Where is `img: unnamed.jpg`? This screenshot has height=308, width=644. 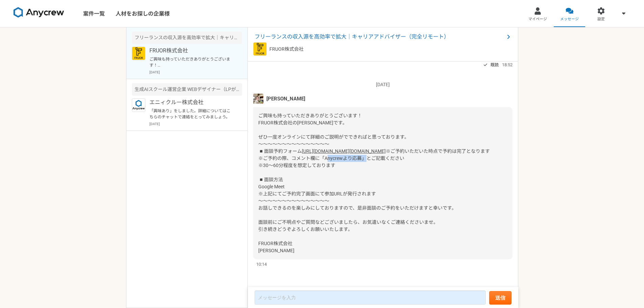
img: unnamed.jpg is located at coordinates (258, 99).